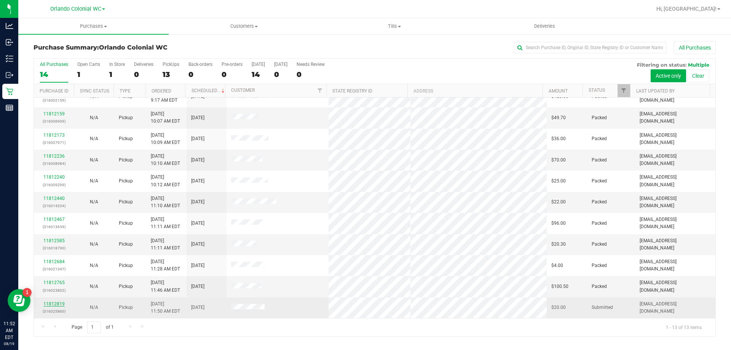  What do you see at coordinates (171, 64) in the screenshot?
I see `div: PickUps` at bounding box center [171, 64].